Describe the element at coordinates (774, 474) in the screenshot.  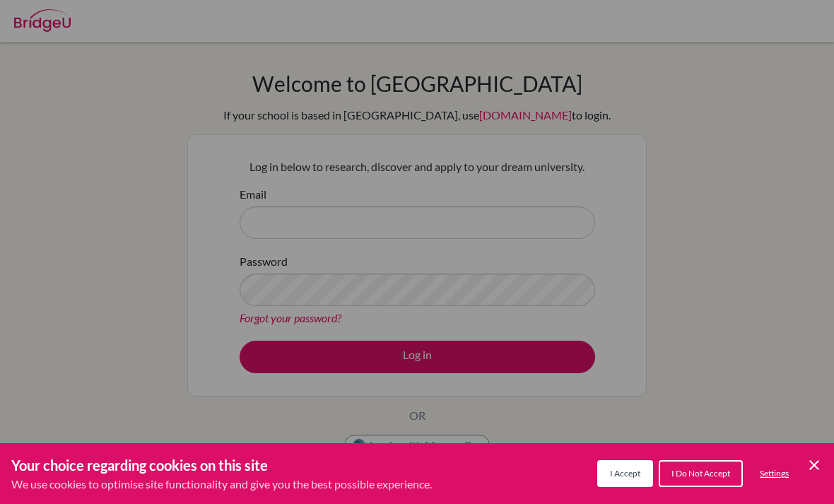
I see `button: Settings` at that location.